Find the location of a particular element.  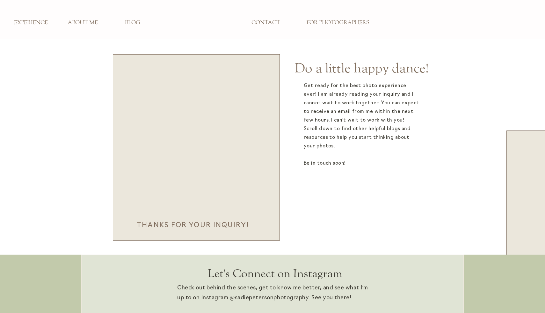

a: CONTACT is located at coordinates (266, 23).